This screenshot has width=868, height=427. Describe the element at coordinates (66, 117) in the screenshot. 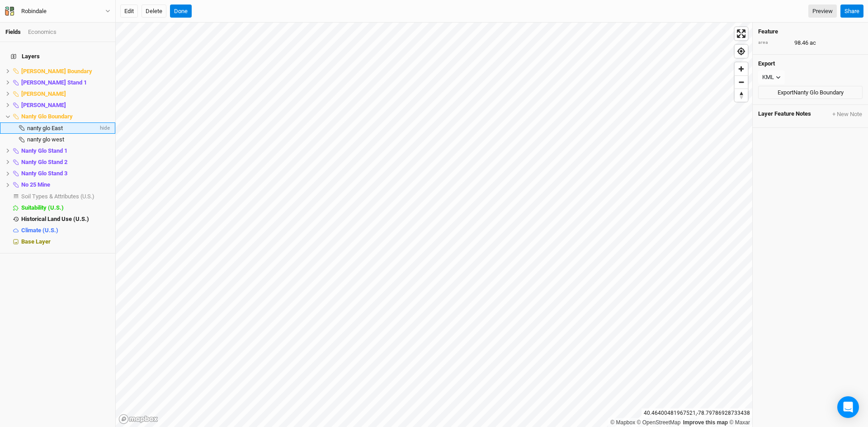

I see `div: Nanty Glo Boundary` at that location.